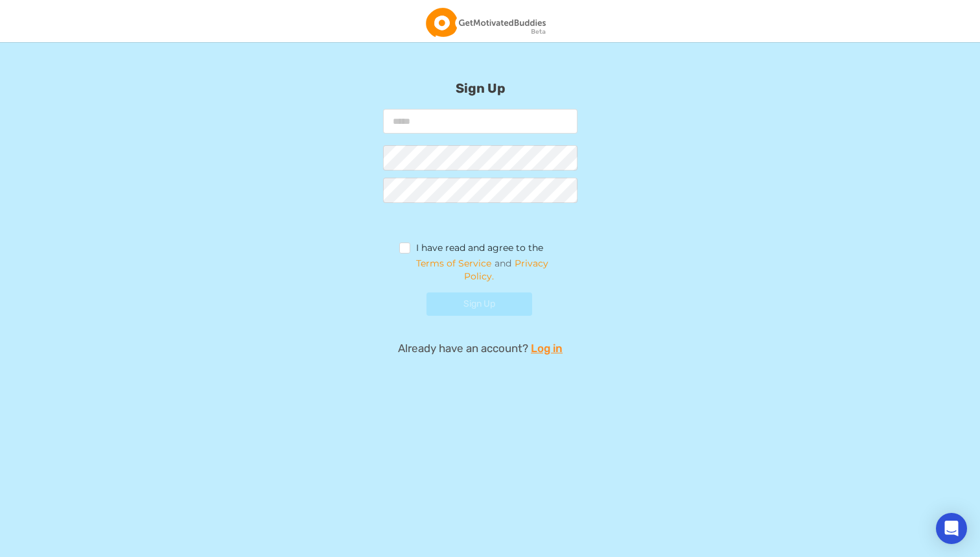 Image resolution: width=980 pixels, height=557 pixels. I want to click on a: Log in, so click(546, 348).